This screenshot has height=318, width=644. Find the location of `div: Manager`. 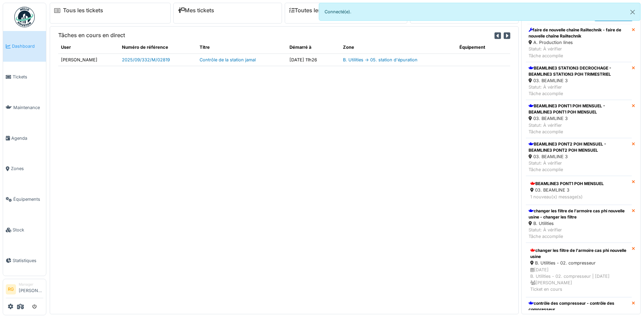

div: Manager is located at coordinates (31, 284).